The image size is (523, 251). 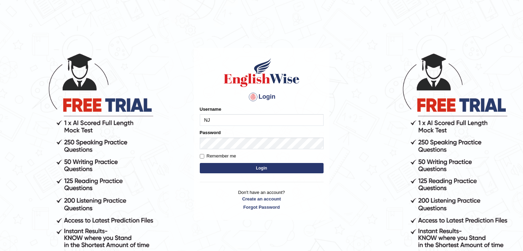 I want to click on label: Password, so click(x=210, y=132).